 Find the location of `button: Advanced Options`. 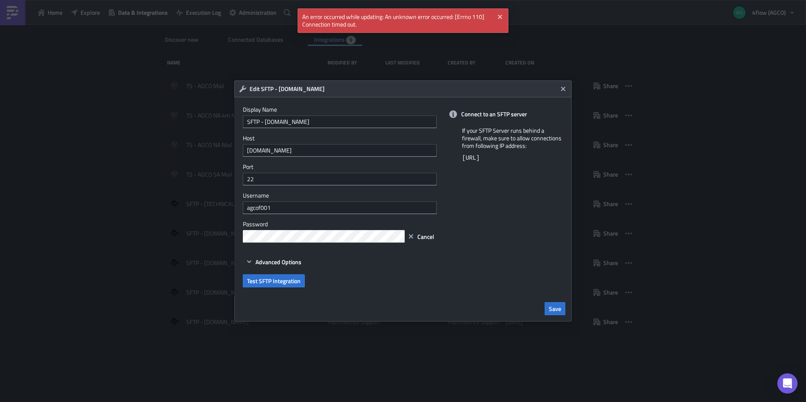

button: Advanced Options is located at coordinates (274, 262).